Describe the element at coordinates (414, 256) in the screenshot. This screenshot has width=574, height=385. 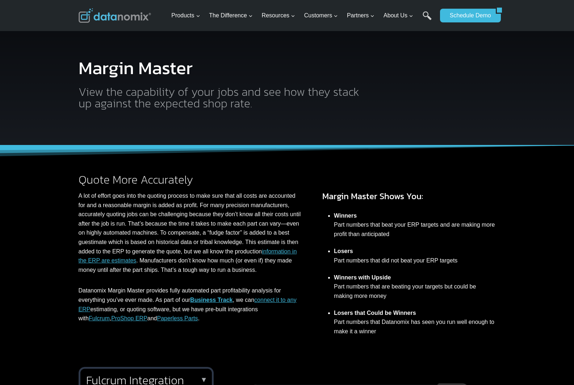
I see `li: Part numbers that did not beat your ERP targets` at that location.